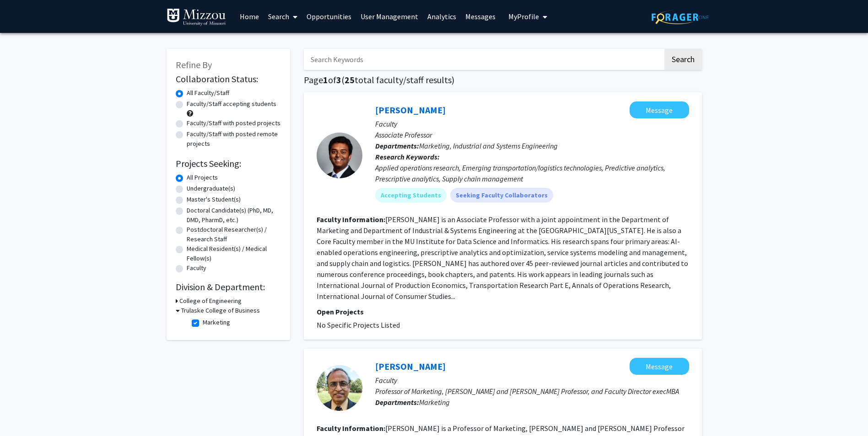  I want to click on a: Messages, so click(480, 17).